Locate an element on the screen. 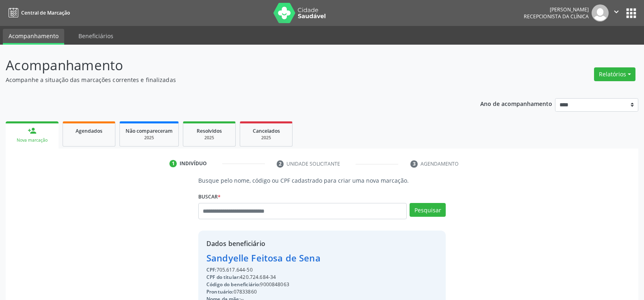 This screenshot has height=300, width=644. span: Resolvidos is located at coordinates (209, 131).